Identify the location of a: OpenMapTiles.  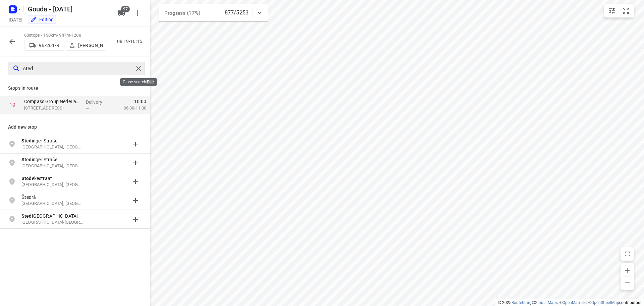
(575, 302).